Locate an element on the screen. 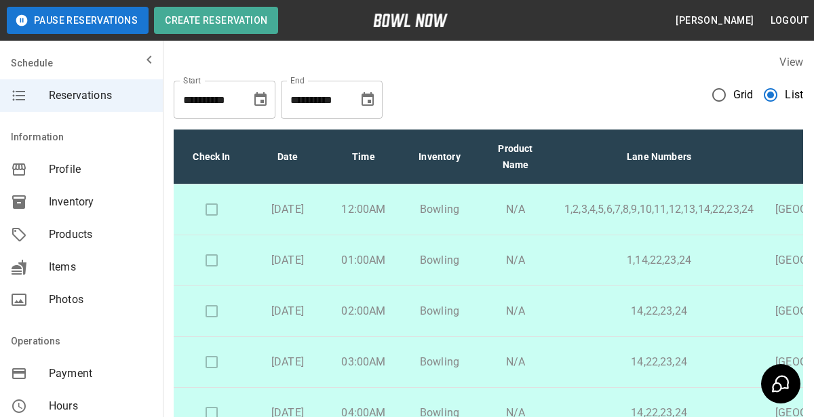 This screenshot has height=417, width=814. button: Create Reservation is located at coordinates (216, 20).